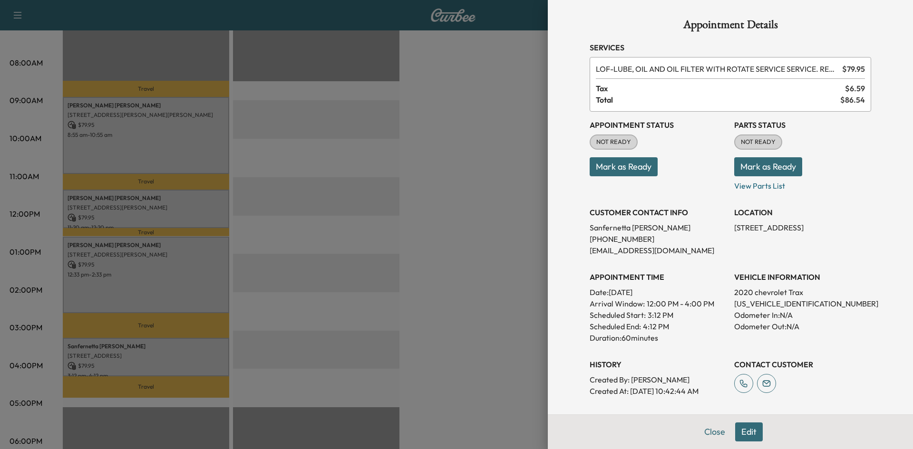  What do you see at coordinates (855, 88) in the screenshot?
I see `span: $ 6.59` at bounding box center [855, 88].